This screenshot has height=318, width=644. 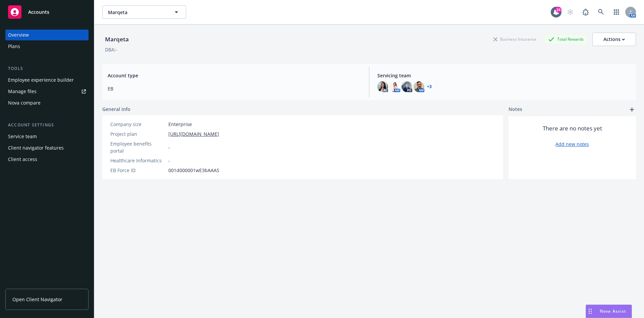 What do you see at coordinates (609, 311) in the screenshot?
I see `button: Nova Assist` at bounding box center [609, 311].